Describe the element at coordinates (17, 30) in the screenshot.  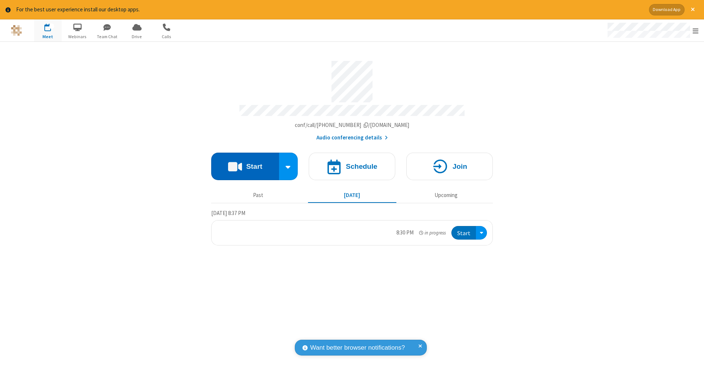
I see `img: QA Selenium DO NOT DELETE OR CHANGE` at that location.